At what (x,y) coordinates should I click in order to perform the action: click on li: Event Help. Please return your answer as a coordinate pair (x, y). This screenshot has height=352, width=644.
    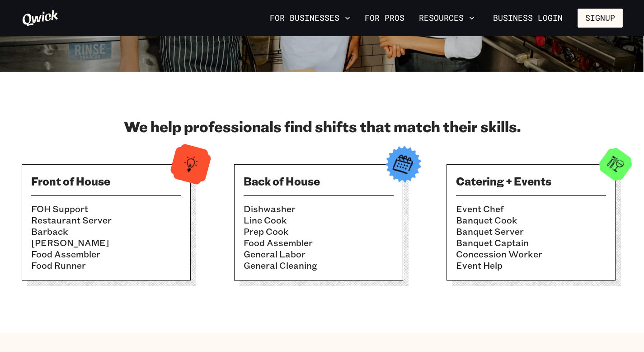
    Looking at the image, I should click on (531, 265).